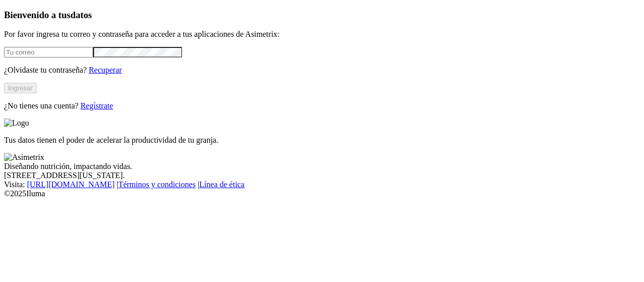 The width and height of the screenshot is (644, 282). Describe the element at coordinates (17, 123) in the screenshot. I see `img: Logo` at that location.